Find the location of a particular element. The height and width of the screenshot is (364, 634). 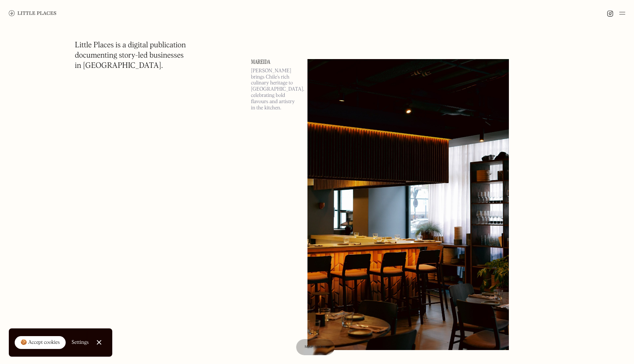

div: Close Cookie Popup is located at coordinates (99, 342).